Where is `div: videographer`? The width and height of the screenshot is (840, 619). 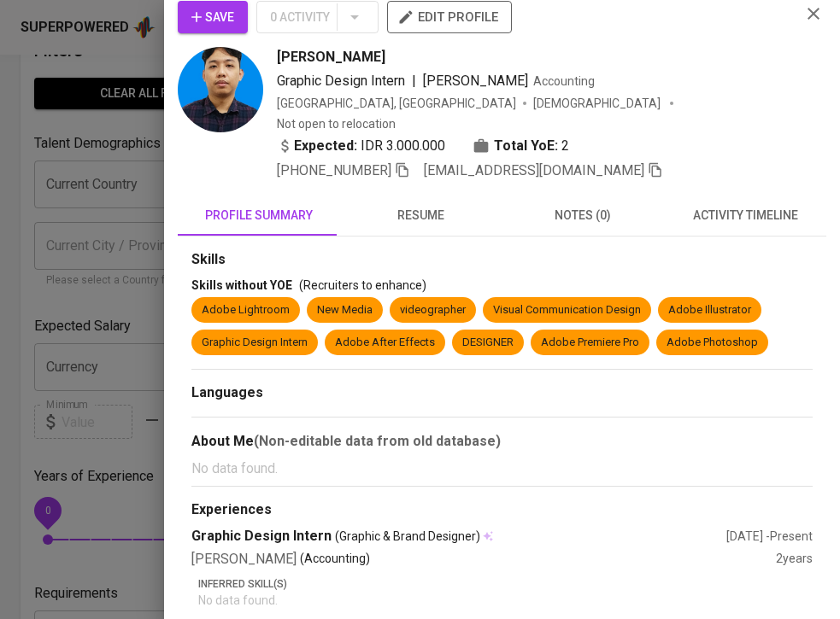
div: videographer is located at coordinates (432, 310).